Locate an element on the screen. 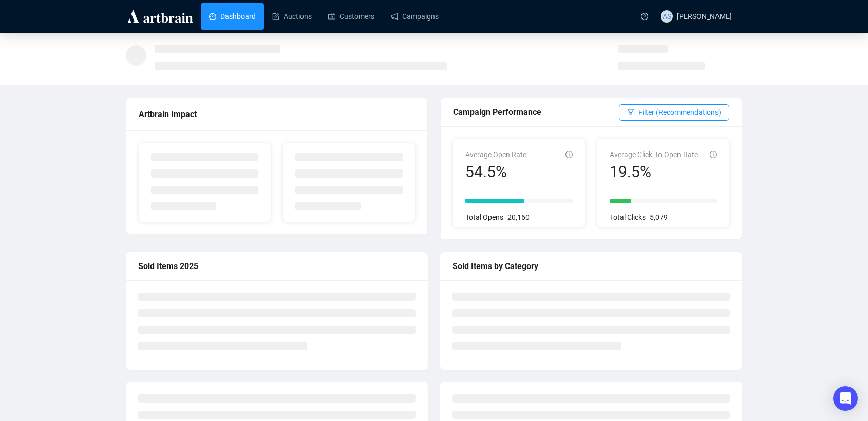 This screenshot has width=868, height=421. span: Total Clicks is located at coordinates (628, 217).